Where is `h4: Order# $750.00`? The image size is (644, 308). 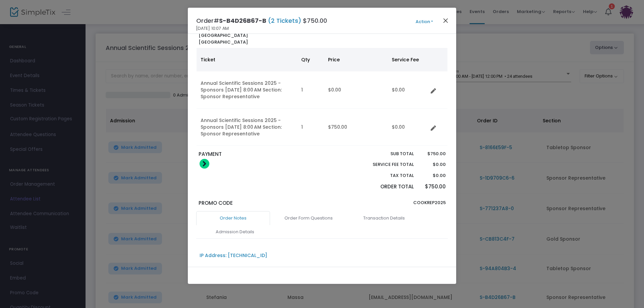 h4: Order# $750.00 is located at coordinates (262, 20).